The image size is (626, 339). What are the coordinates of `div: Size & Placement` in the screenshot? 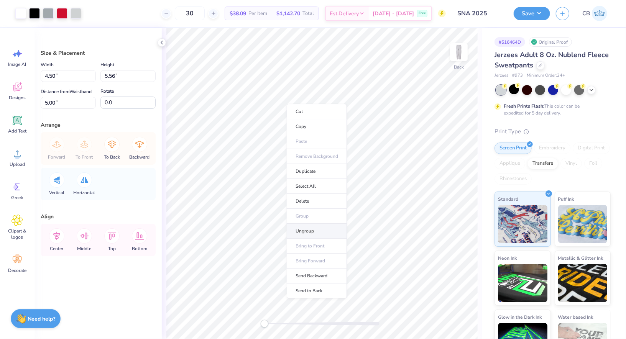 It's located at (98, 53).